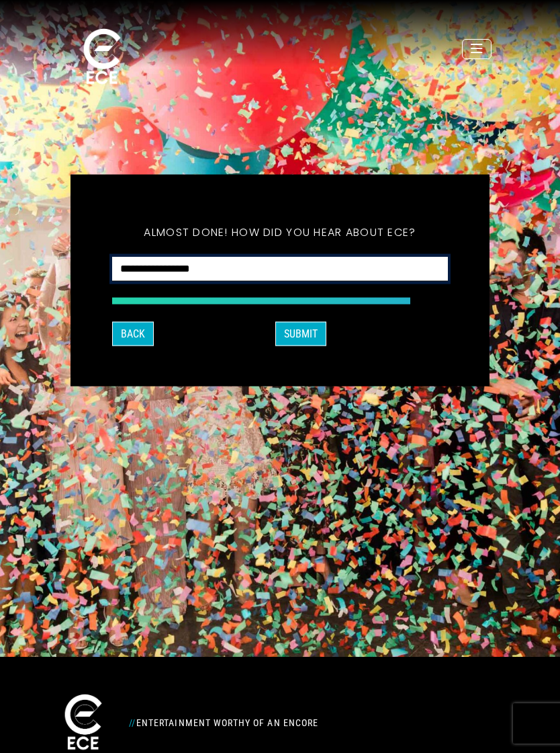 The width and height of the screenshot is (560, 753). I want to click on button: Back, so click(133, 334).